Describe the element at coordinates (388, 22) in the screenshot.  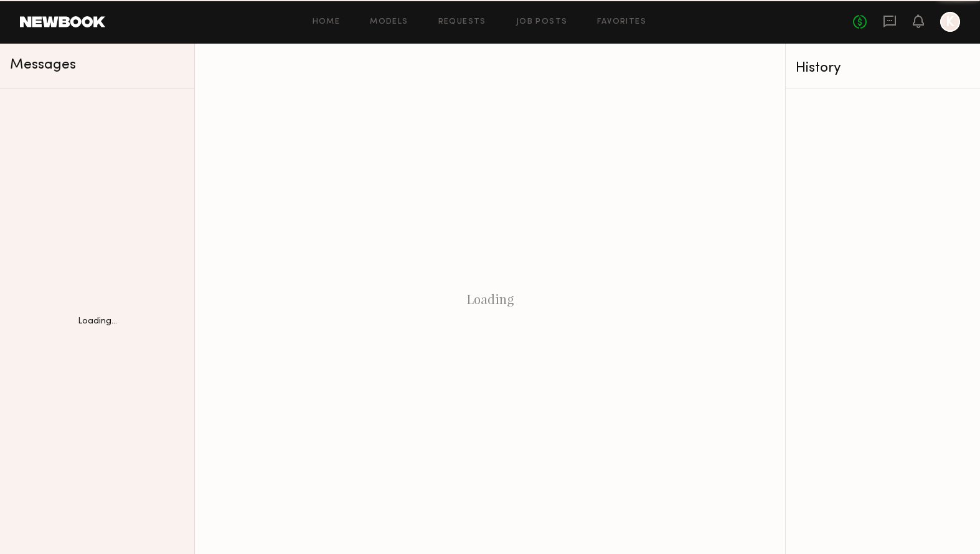
I see `a: Models` at that location.